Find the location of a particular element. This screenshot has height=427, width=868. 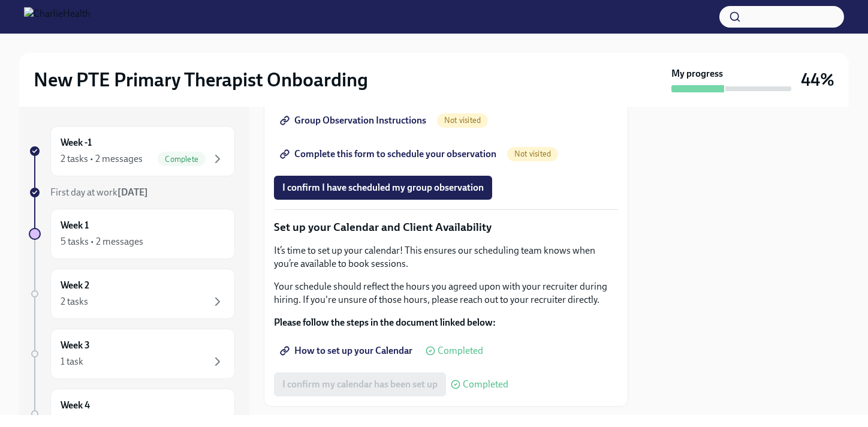

h6: Week 1 is located at coordinates (74, 225).